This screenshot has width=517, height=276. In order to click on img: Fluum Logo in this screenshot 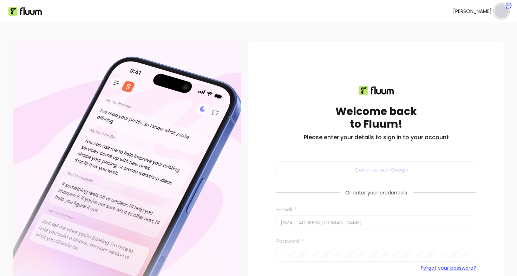, I will do `click(25, 11)`.